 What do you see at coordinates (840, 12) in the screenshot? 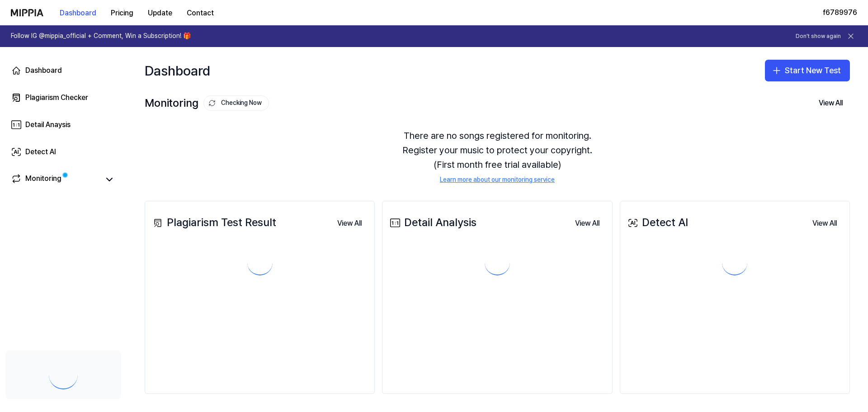
I see `button: f6789976` at bounding box center [840, 12].